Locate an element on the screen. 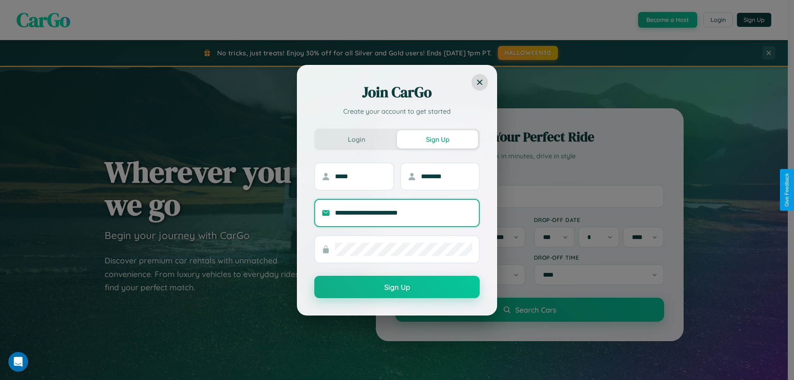 This screenshot has width=794, height=380. div: Give Feedback is located at coordinates (787, 190).